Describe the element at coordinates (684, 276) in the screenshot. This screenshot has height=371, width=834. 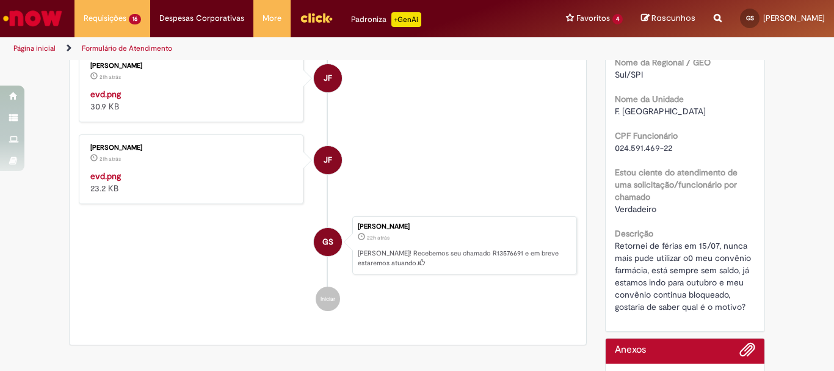
I see `span: Retornei de férias em 15/07, nunca mais pude utilizar o0 meu convênio farmácia, está sempre sem s...` at that location.